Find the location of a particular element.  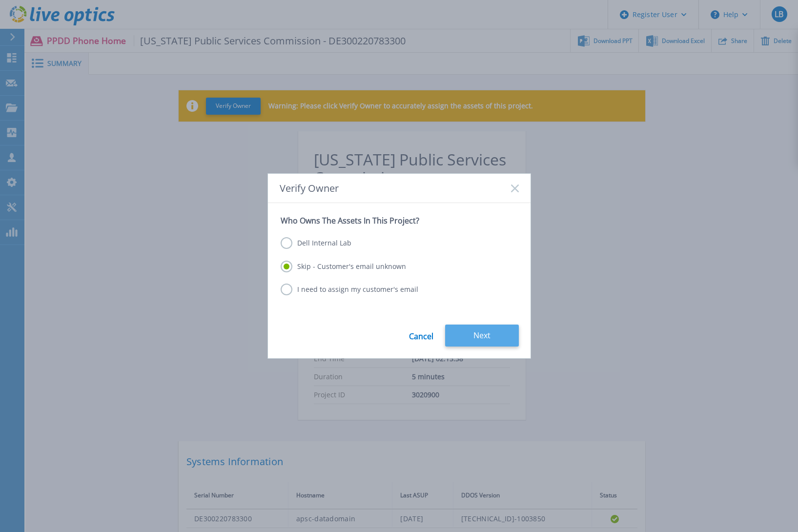

a: Cancel is located at coordinates (421, 335).